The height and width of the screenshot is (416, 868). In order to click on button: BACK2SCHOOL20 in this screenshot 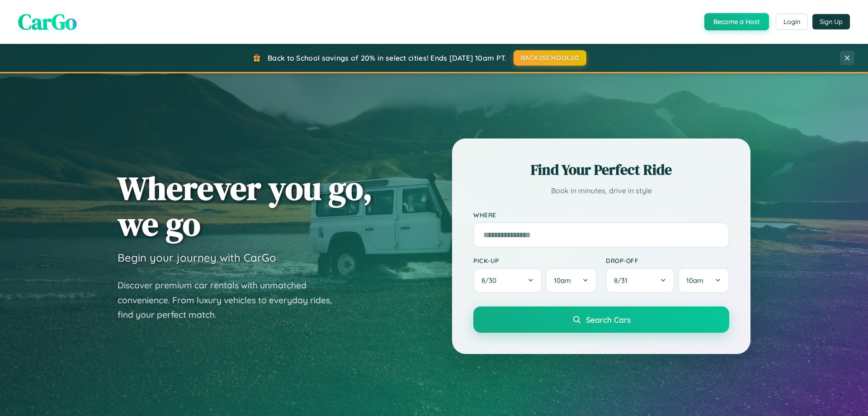, I will do `click(550, 58)`.